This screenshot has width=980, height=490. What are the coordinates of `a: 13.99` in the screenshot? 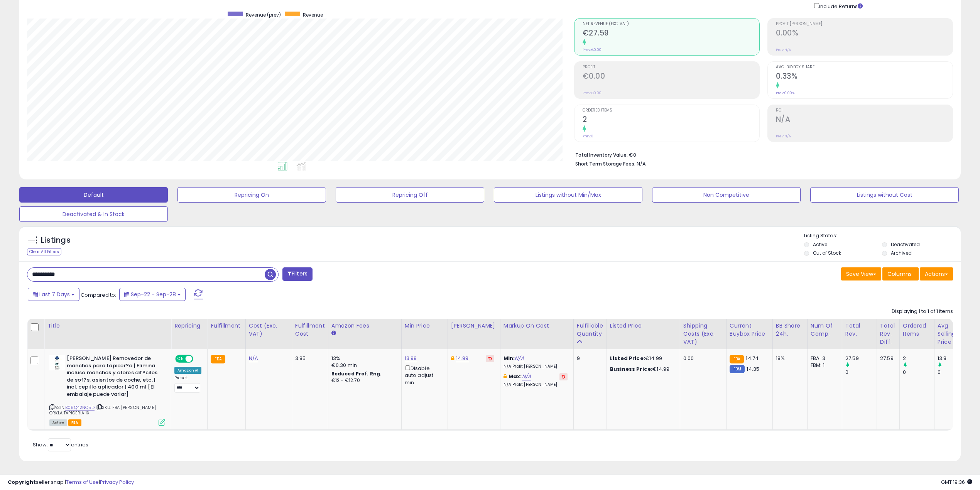 It's located at (411, 359).